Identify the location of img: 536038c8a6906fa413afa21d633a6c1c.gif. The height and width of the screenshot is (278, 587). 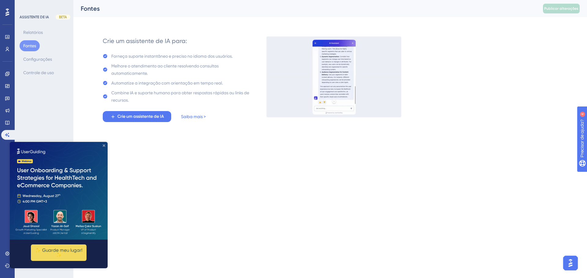
(334, 77).